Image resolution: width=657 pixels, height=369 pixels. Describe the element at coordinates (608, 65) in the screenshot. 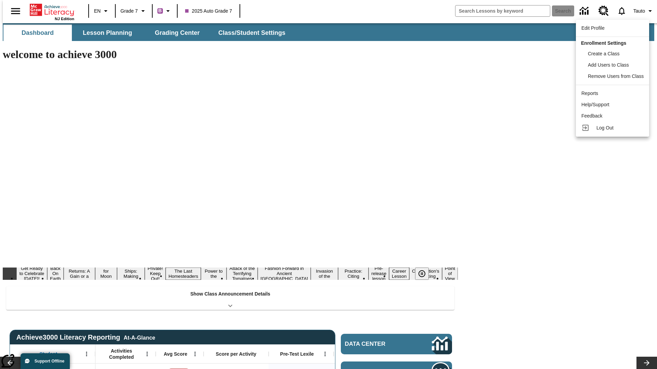

I see `span: Add Users to Class` at that location.